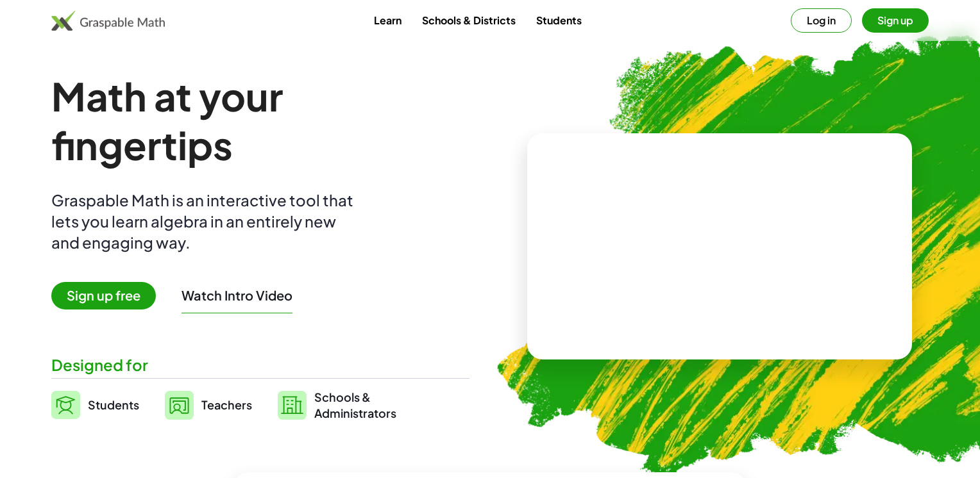  I want to click on a: Schools &Administrators, so click(337, 405).